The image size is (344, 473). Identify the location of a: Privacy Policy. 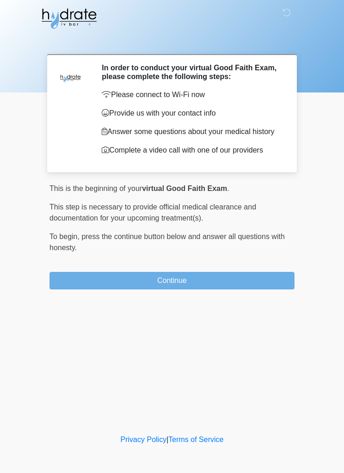
(144, 439).